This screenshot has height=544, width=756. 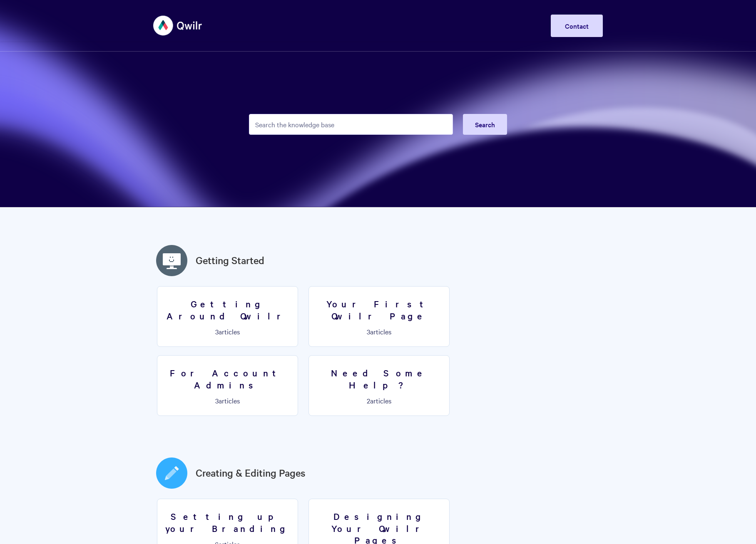 I want to click on a: Need Some Help? 2articles, so click(x=379, y=385).